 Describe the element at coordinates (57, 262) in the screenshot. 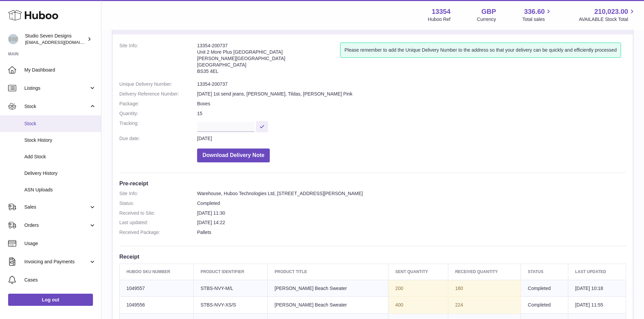

I see `span: Invoicing and Payments` at that location.